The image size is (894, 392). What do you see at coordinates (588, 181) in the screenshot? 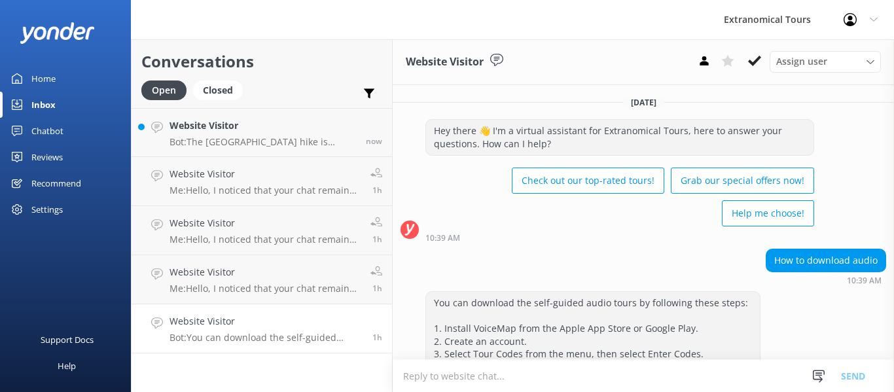
I see `button: Check out our top-rated tours!` at bounding box center [588, 181].